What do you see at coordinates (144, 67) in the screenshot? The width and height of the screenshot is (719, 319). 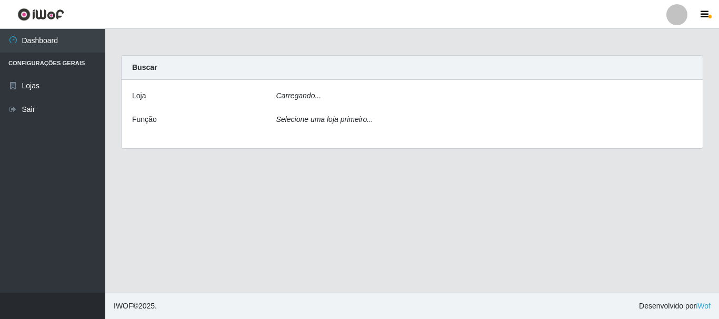 I see `strong: Buscar` at bounding box center [144, 67].